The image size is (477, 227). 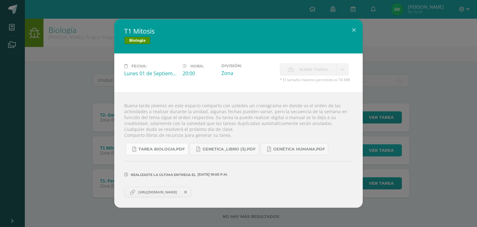 What do you see at coordinates (354, 30) in the screenshot?
I see `button: Close (Esc)` at bounding box center [354, 30].